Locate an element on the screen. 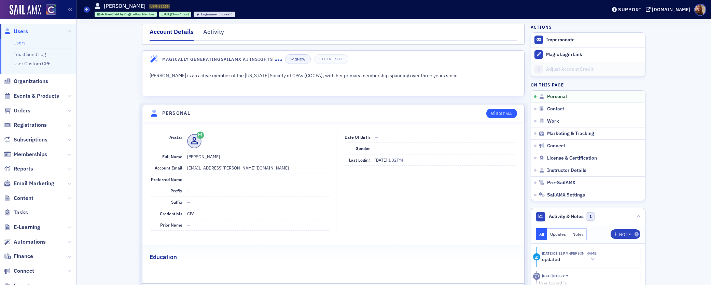  span: Ayla Grady is located at coordinates (583, 253).